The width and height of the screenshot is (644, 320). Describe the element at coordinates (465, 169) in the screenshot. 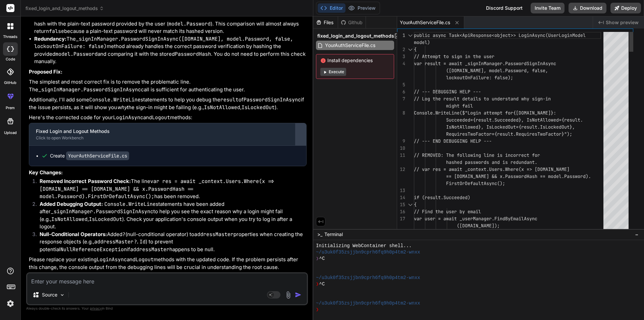

I see `span: // var res = await _context.Users.Wher` at that location.